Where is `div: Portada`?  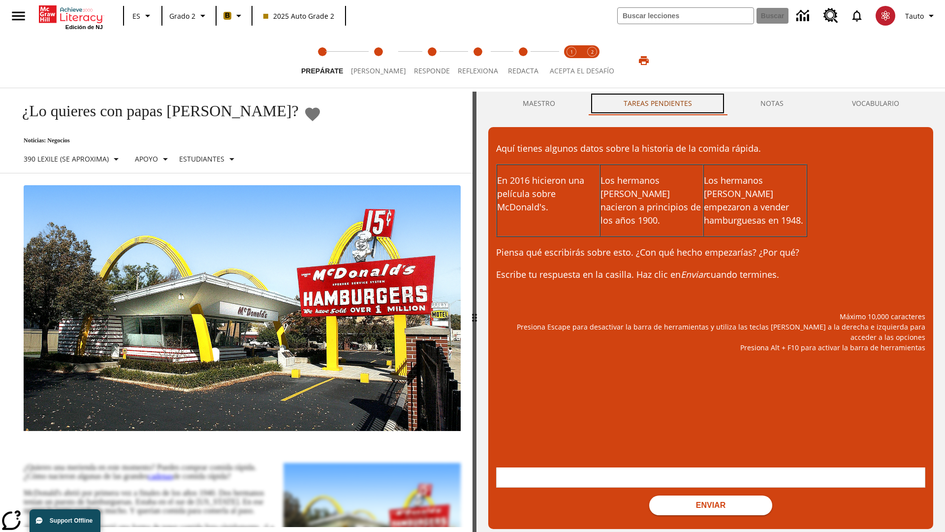 div: Portada is located at coordinates (71, 17).